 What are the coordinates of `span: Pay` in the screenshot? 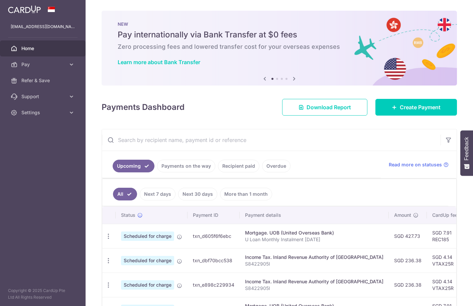 It's located at (43, 65).